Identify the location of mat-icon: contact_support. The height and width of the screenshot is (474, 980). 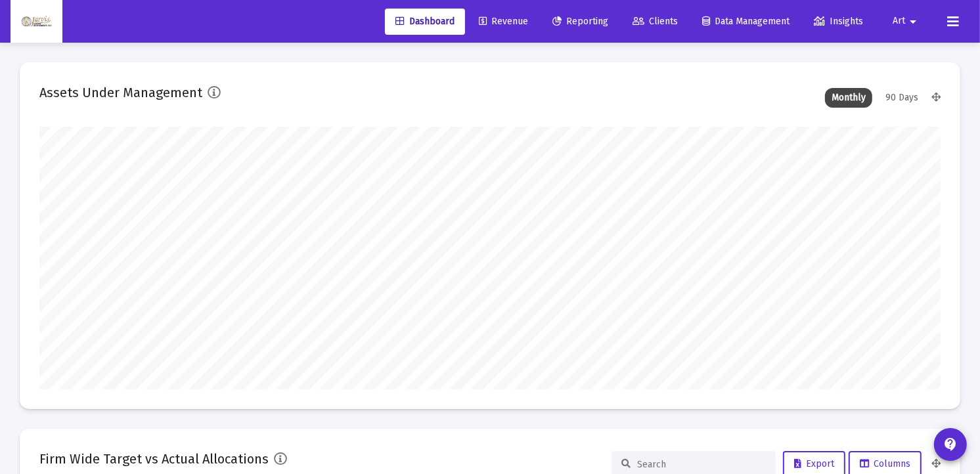
(950, 445).